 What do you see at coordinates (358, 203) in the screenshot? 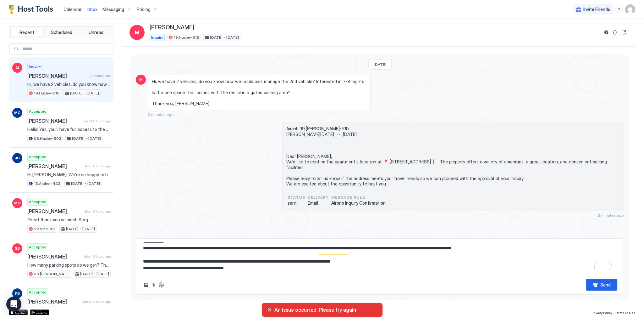
I see `span: Airbnb Inquiry Confirmation` at bounding box center [358, 203].